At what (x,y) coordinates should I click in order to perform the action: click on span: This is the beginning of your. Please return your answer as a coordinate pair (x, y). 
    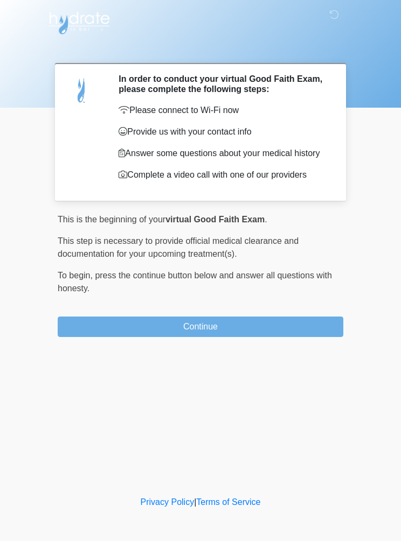
    Looking at the image, I should click on (111, 219).